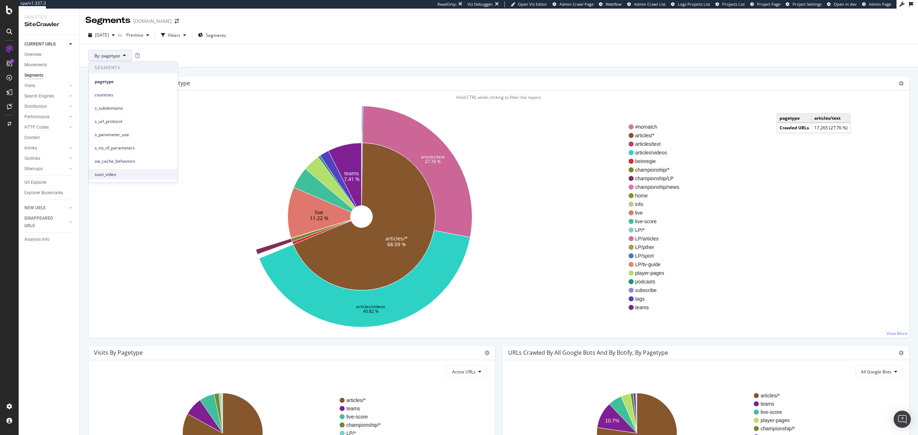  What do you see at coordinates (49, 240) in the screenshot?
I see `a: Analysis Info` at bounding box center [49, 240].